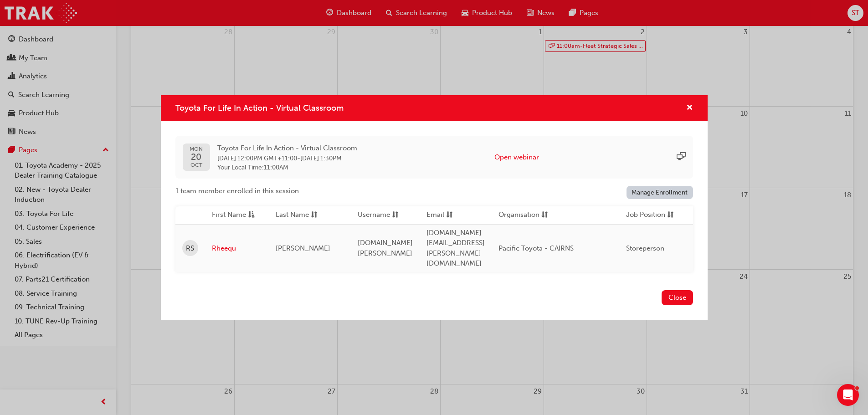 The width and height of the screenshot is (868, 415). I want to click on span: asc-icon, so click(251, 215).